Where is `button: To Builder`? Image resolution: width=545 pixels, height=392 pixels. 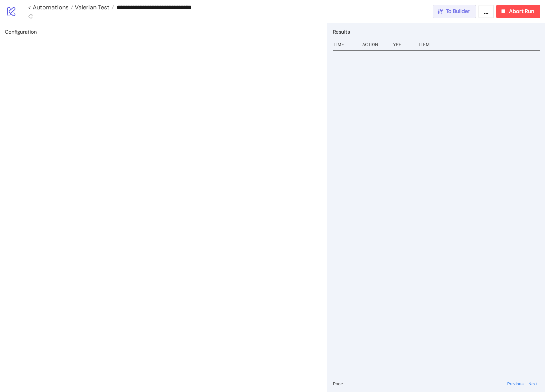 button: To Builder is located at coordinates (455, 12).